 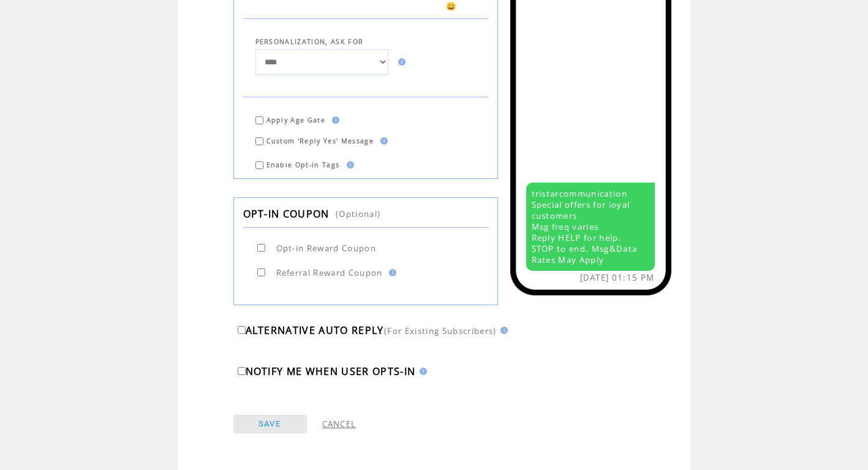 I want to click on span: ALTERNATIVE AUTO REPLY, so click(x=315, y=330).